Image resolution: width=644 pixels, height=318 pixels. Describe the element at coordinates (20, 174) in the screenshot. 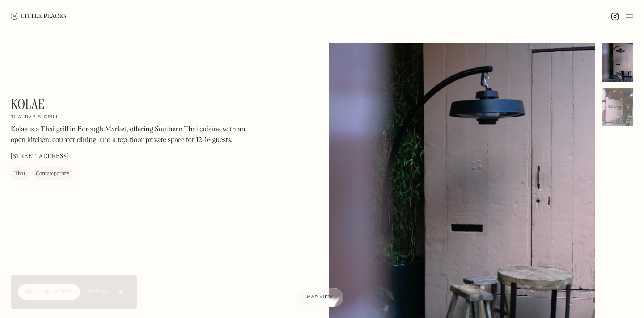

I see `div: Thai` at that location.